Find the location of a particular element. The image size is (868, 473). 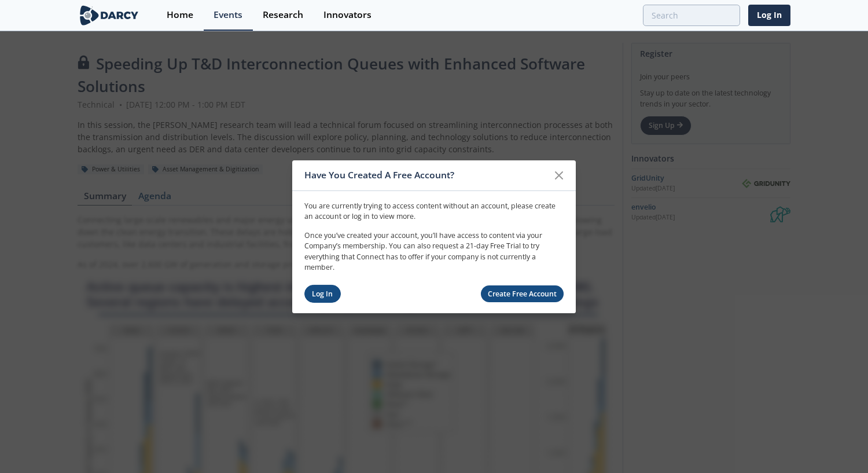

div: Home is located at coordinates (180, 15).